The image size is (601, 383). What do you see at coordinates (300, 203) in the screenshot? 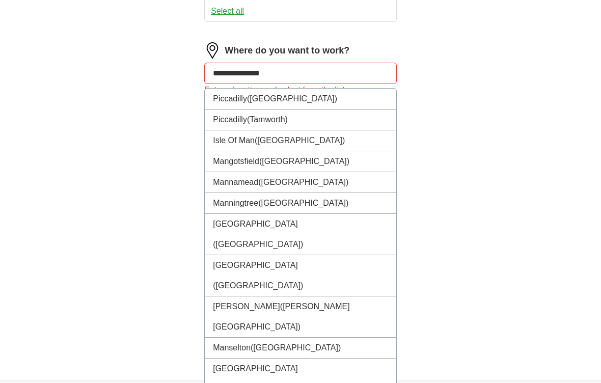
I see `li: Manningtree` at bounding box center [300, 203].